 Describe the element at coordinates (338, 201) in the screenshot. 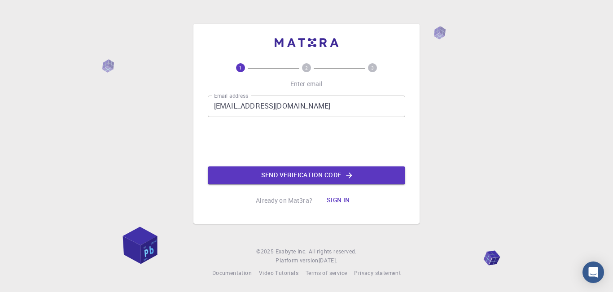

I see `button: Sign in` at that location.